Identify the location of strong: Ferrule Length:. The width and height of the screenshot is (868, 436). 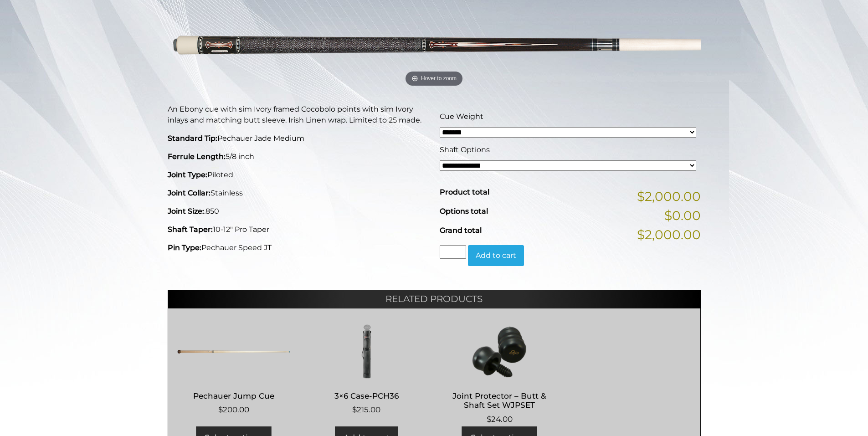
(196, 156).